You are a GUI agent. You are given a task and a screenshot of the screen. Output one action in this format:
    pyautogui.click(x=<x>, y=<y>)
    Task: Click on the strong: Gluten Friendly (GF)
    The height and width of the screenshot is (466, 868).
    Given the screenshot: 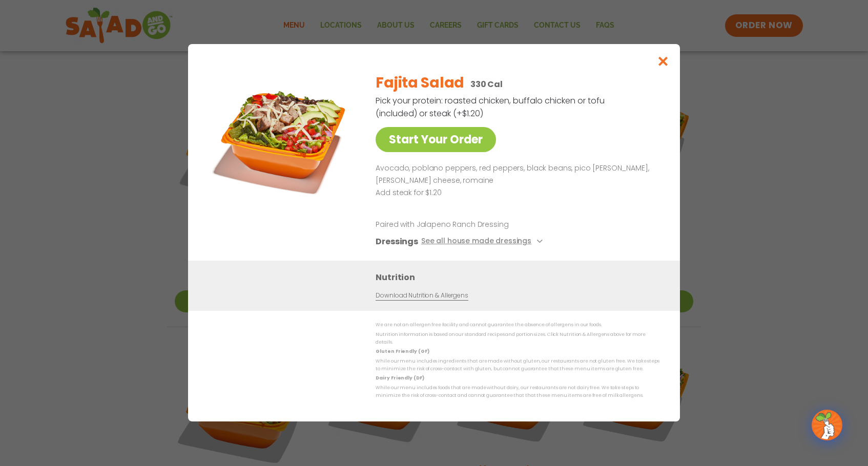 What is the action you would take?
    pyautogui.click(x=402, y=351)
    